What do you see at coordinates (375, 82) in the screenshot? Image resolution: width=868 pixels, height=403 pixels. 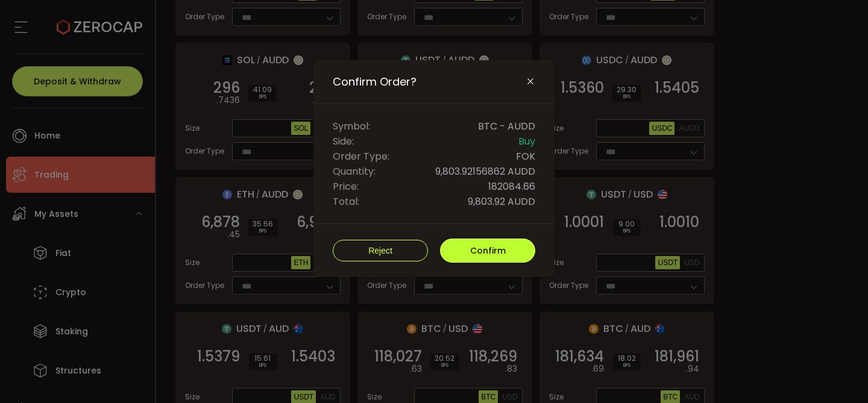 I see `span: Confirm Order?` at bounding box center [375, 82].